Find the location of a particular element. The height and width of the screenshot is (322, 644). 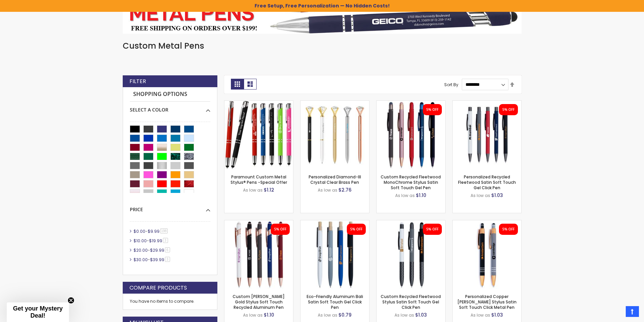

img: Personalized Diamond-III Crystal Clear Brass Pen is located at coordinates (335, 135).